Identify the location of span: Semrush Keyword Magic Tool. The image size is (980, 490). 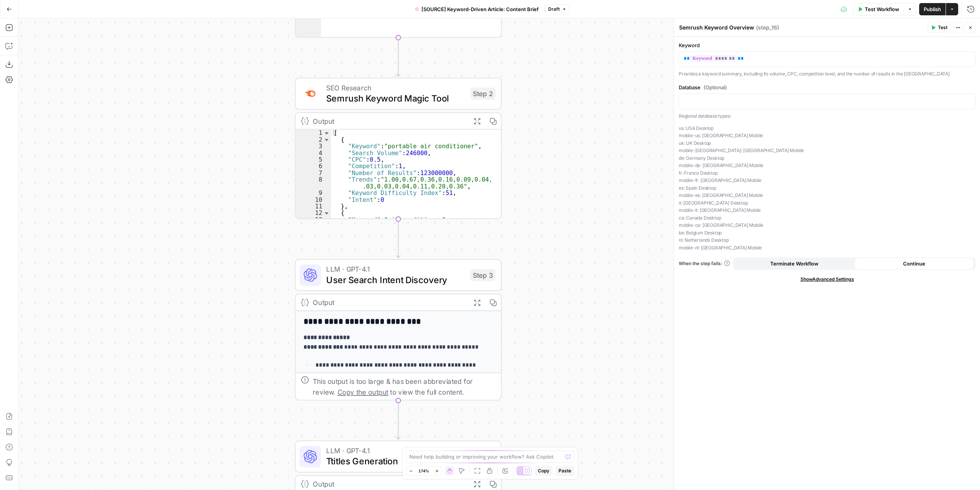
(396, 98).